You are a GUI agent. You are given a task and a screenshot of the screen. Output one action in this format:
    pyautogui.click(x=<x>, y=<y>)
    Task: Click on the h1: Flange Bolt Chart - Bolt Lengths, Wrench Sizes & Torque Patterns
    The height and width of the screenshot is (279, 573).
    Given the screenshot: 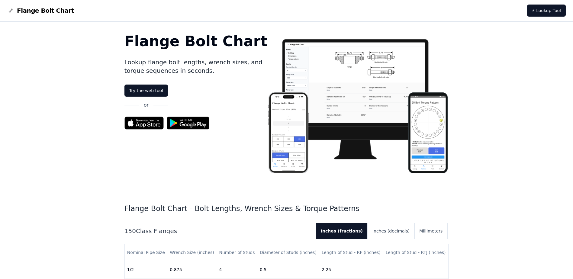 What is the action you would take?
    pyautogui.click(x=286, y=209)
    